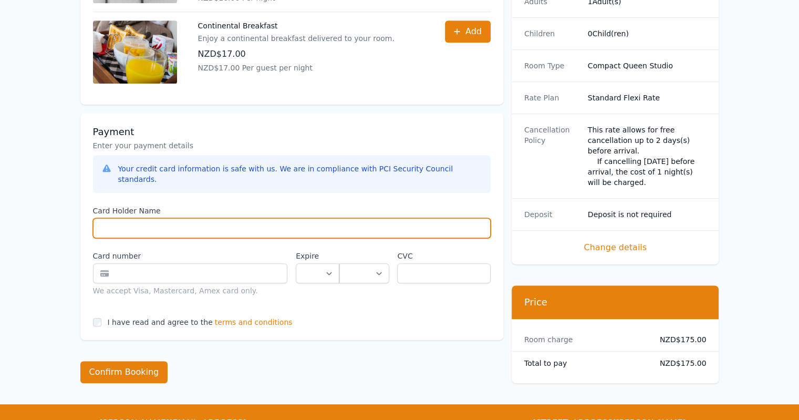  What do you see at coordinates (190, 291) in the screenshot?
I see `div: We accept Visa, Mastercard, Amex card only.` at bounding box center [190, 291].